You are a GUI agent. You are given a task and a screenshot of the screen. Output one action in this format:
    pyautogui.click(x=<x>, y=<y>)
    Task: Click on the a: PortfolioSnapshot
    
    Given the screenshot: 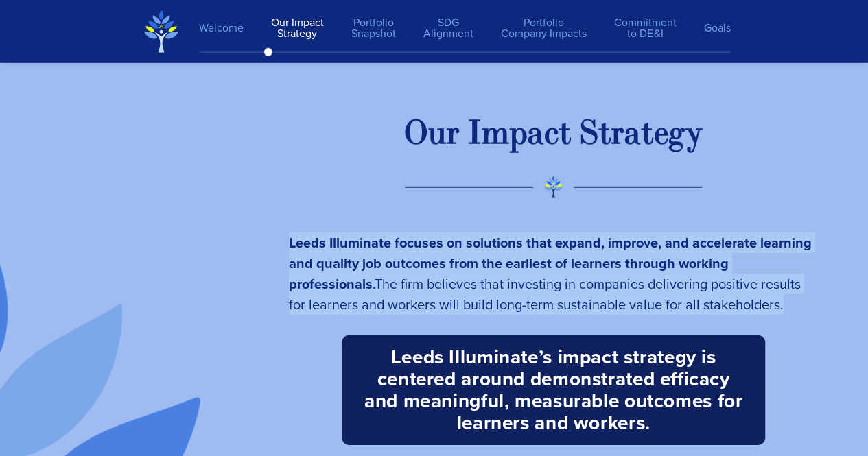 What is the action you would take?
    pyautogui.click(x=373, y=28)
    